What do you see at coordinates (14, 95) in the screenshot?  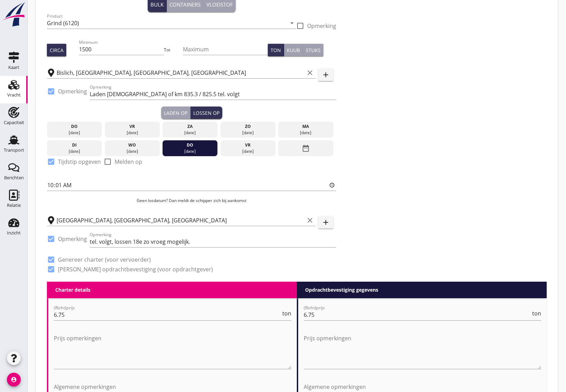 I see `div: Vracht` at bounding box center [14, 95].